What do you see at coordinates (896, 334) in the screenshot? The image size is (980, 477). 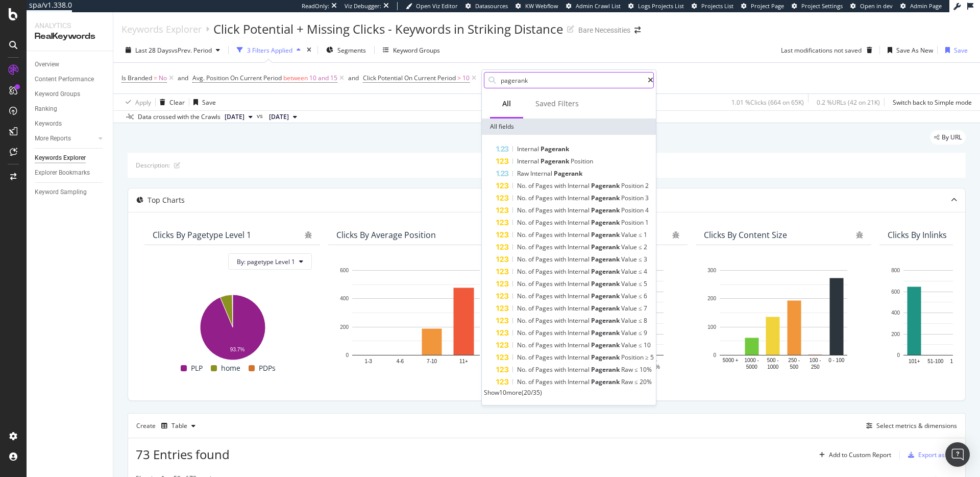 I see `text: 200` at bounding box center [896, 334].